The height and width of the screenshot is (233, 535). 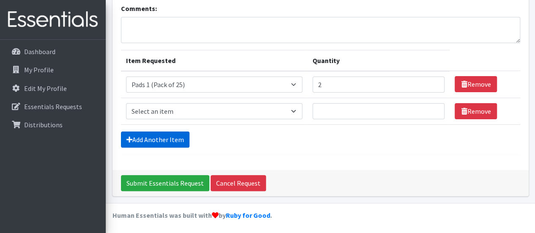 I want to click on img: HumanEssentials, so click(x=53, y=19).